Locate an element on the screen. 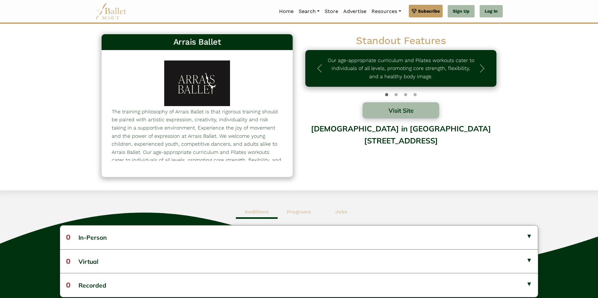 This screenshot has width=598, height=298. h2: Standout Features is located at coordinates (401, 41).